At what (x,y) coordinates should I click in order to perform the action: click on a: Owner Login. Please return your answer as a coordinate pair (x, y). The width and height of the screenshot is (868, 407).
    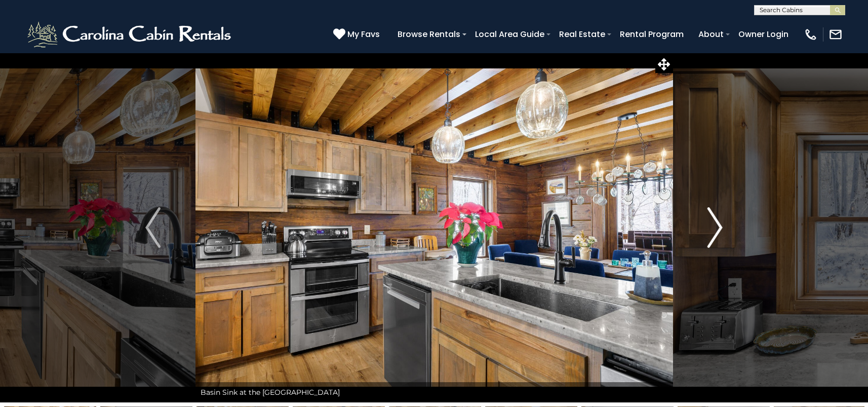
    Looking at the image, I should click on (763, 34).